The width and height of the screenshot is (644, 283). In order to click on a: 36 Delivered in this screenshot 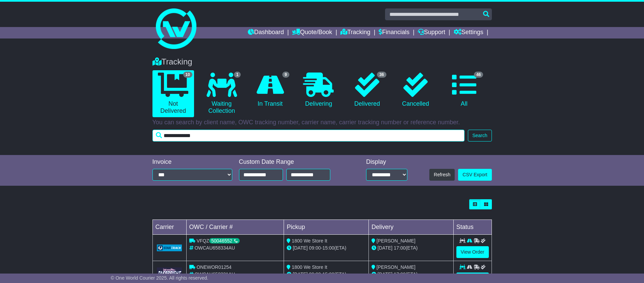, I will do `click(367, 90)`.